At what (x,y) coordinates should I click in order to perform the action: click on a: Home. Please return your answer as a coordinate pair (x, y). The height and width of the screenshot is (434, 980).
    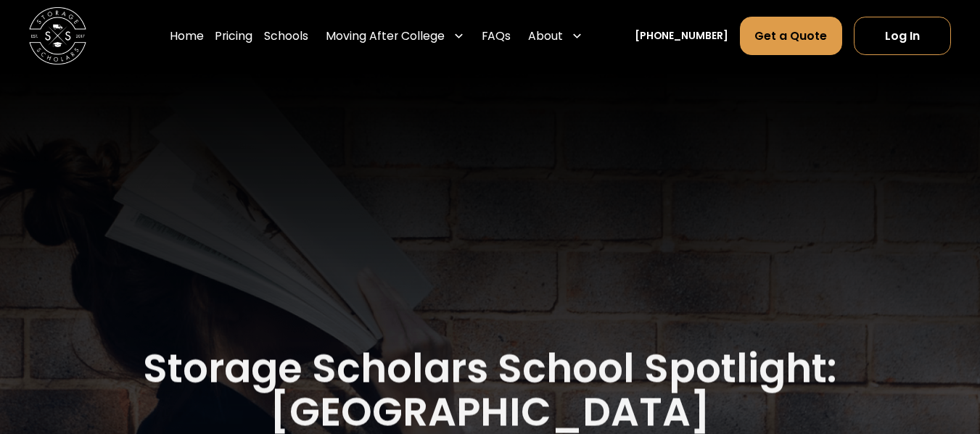
    Looking at the image, I should click on (187, 35).